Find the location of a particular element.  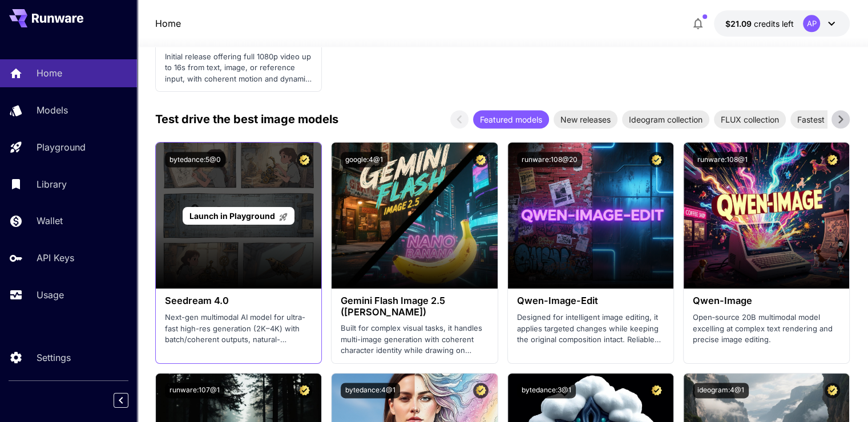

p: Wallet is located at coordinates (50, 221).